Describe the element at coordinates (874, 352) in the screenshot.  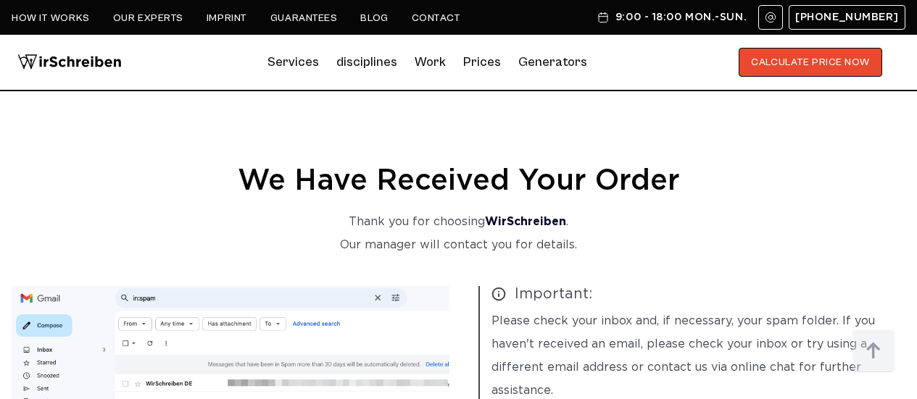
I see `img: button top` at that location.